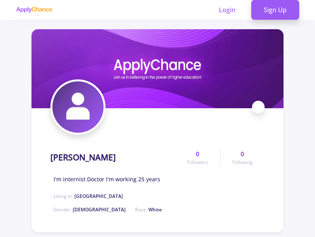 The height and width of the screenshot is (237, 315). What do you see at coordinates (158, 69) in the screenshot?
I see `img: Hossein Aryanpoorcover image` at bounding box center [158, 69].